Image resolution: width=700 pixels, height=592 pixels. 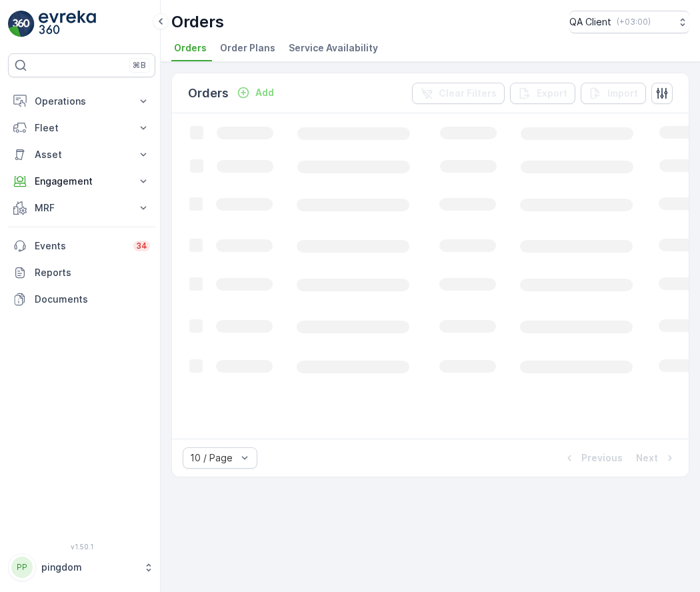 What do you see at coordinates (81, 246) in the screenshot?
I see `a: Events34` at bounding box center [81, 246].